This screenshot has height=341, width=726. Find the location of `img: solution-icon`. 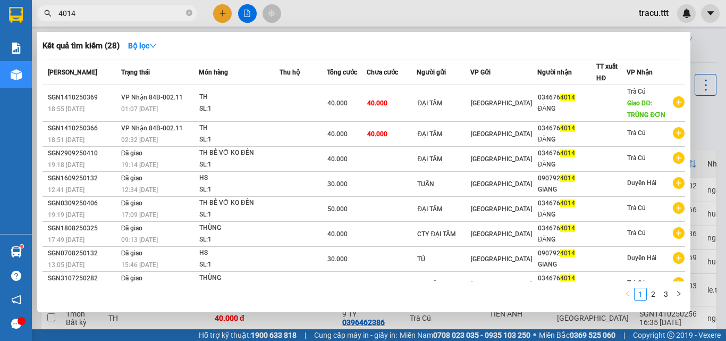

img: solution-icon is located at coordinates (16, 48).